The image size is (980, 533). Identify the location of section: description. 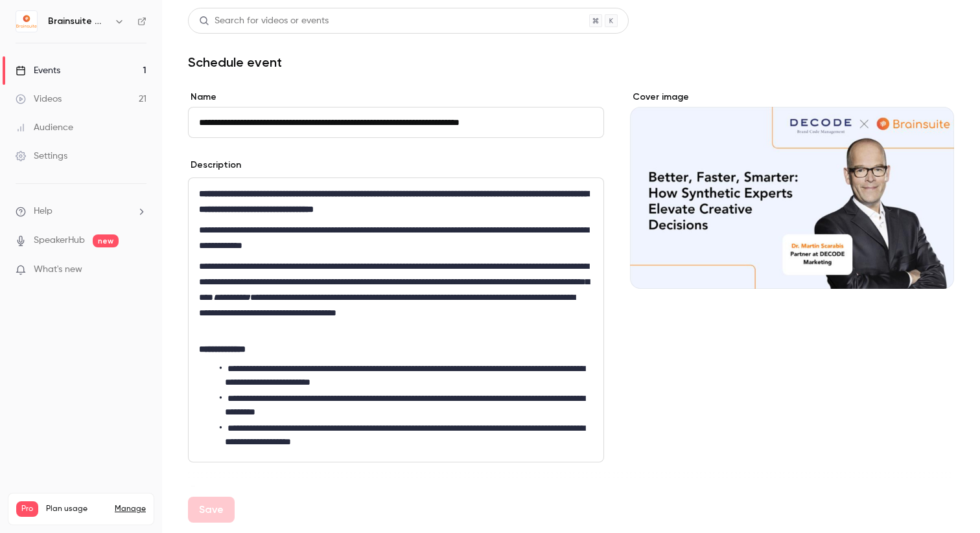
(396, 320).